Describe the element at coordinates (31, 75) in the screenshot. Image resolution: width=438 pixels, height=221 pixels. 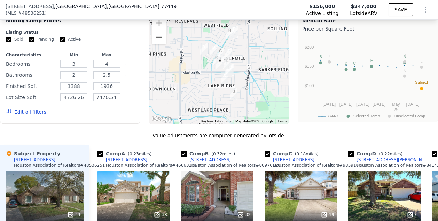
I see `div: Bathrooms` at that location.